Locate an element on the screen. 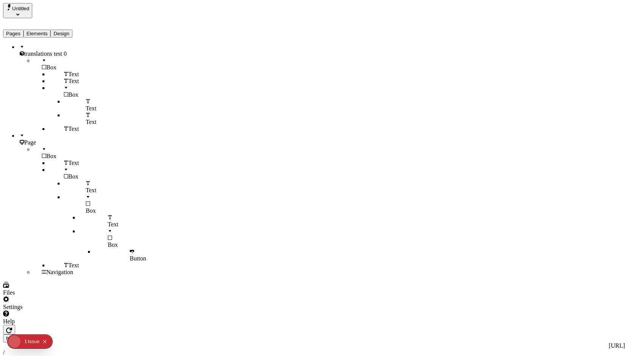  div: Settings is located at coordinates (49, 307).